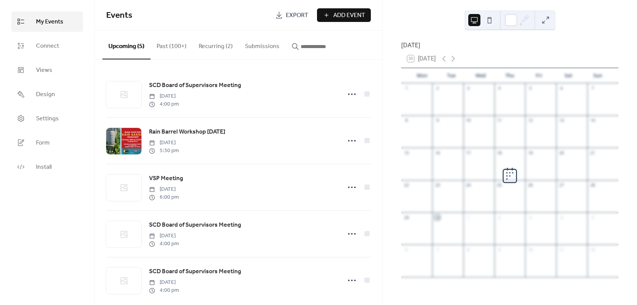 Image resolution: width=637 pixels, height=305 pixels. What do you see at coordinates (47, 46) in the screenshot?
I see `span: Connect` at bounding box center [47, 46].